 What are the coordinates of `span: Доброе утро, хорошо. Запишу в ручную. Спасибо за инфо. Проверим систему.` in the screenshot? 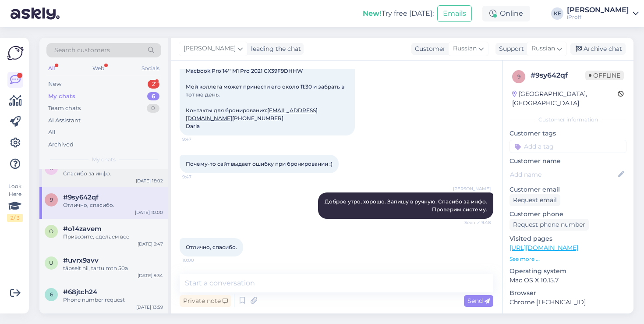 It's located at (407, 205).